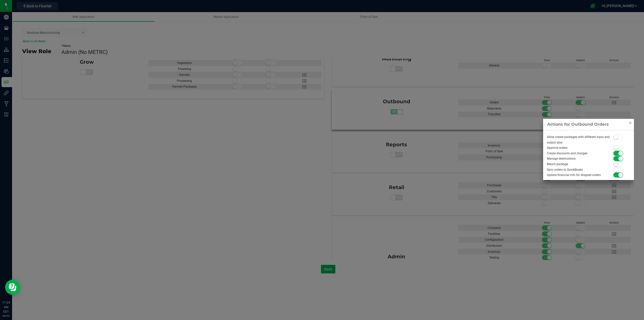 This screenshot has width=644, height=320. I want to click on div: Manage destinations, so click(578, 158).